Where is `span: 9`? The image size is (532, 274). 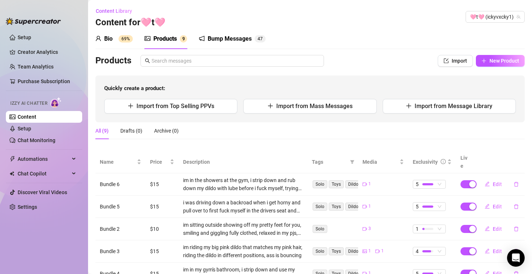
span: 9 is located at coordinates (183, 39).